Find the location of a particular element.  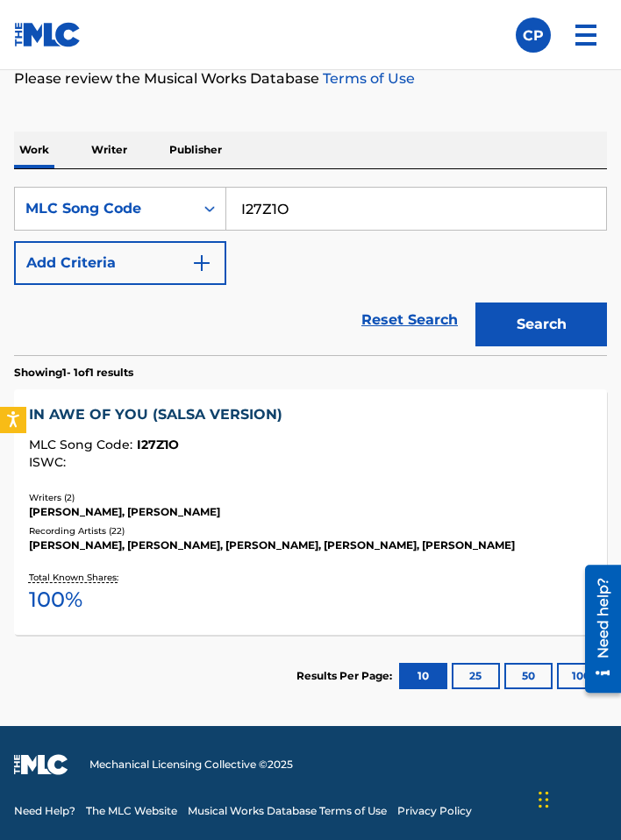

a: Terms of Use is located at coordinates (367, 78).